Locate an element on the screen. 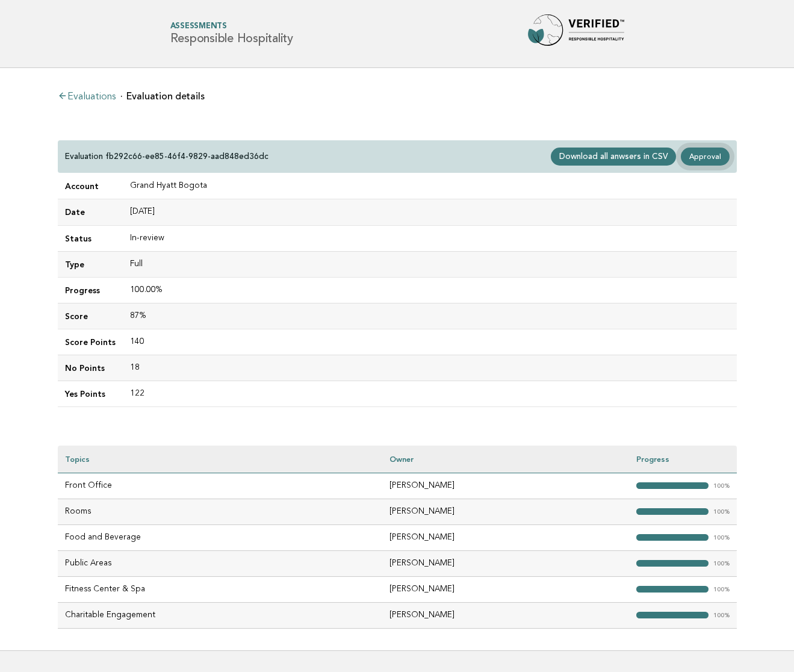  td: No Points is located at coordinates (91, 367).